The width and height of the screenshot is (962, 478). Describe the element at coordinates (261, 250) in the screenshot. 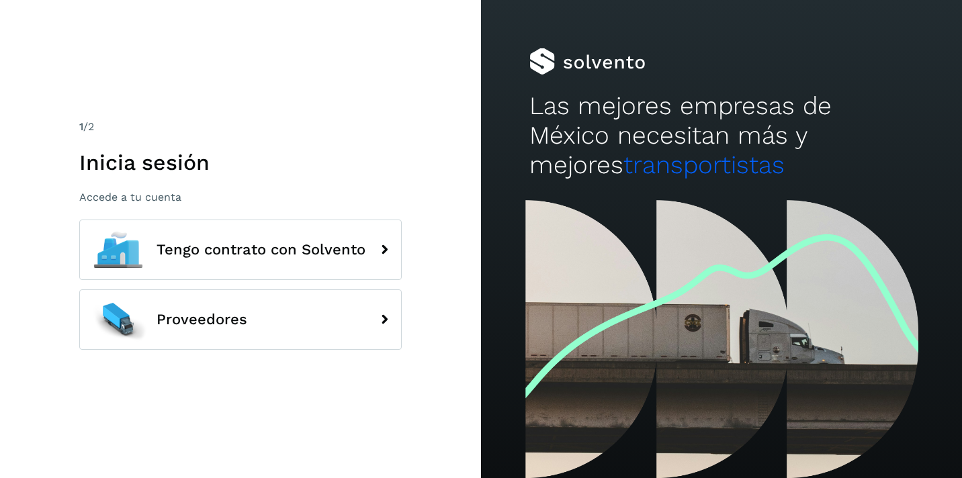

I see `span: Tengo contrato con Solvento` at that location.